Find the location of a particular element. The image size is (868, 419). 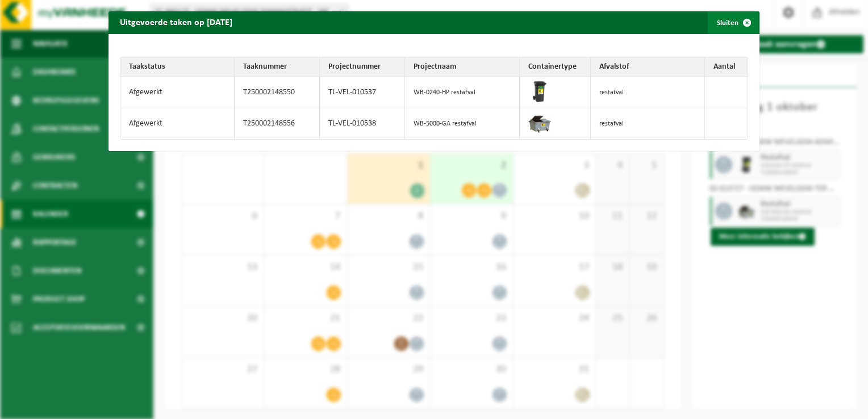

td: WB-5000-GA restafval is located at coordinates (462, 124).